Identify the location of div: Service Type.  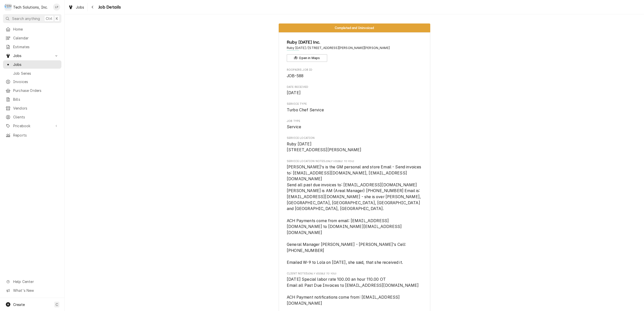
(354, 107).